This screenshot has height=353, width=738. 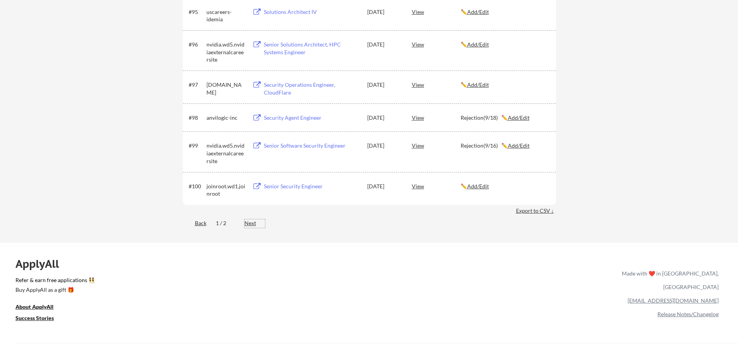 What do you see at coordinates (225, 223) in the screenshot?
I see `div: 1 / 2` at bounding box center [225, 223].